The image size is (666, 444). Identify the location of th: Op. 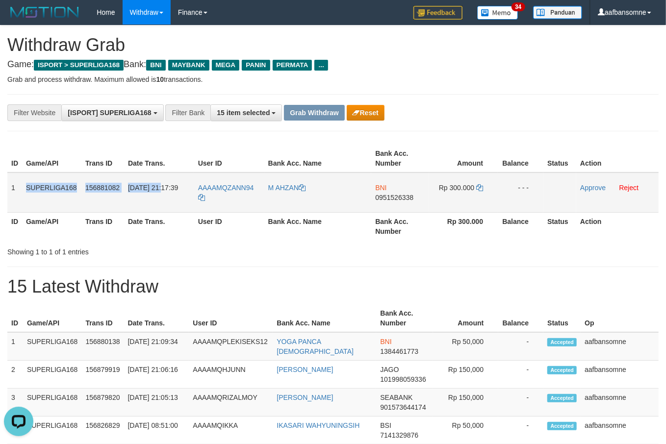
(619, 318).